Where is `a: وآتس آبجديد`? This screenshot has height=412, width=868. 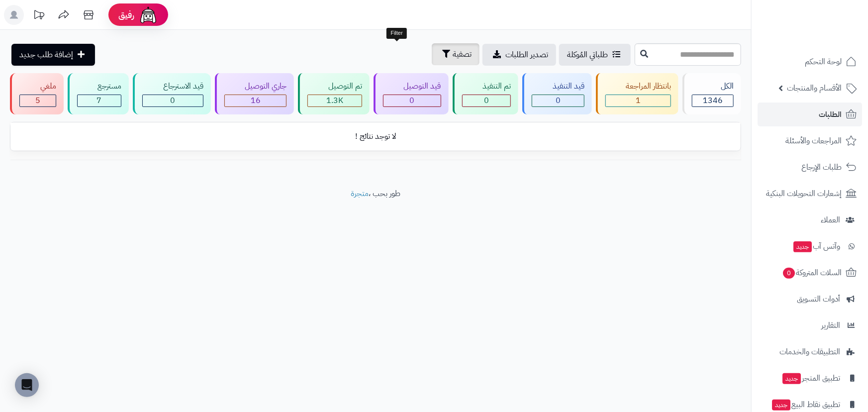
a: وآتس آبجديد is located at coordinates (810, 246).